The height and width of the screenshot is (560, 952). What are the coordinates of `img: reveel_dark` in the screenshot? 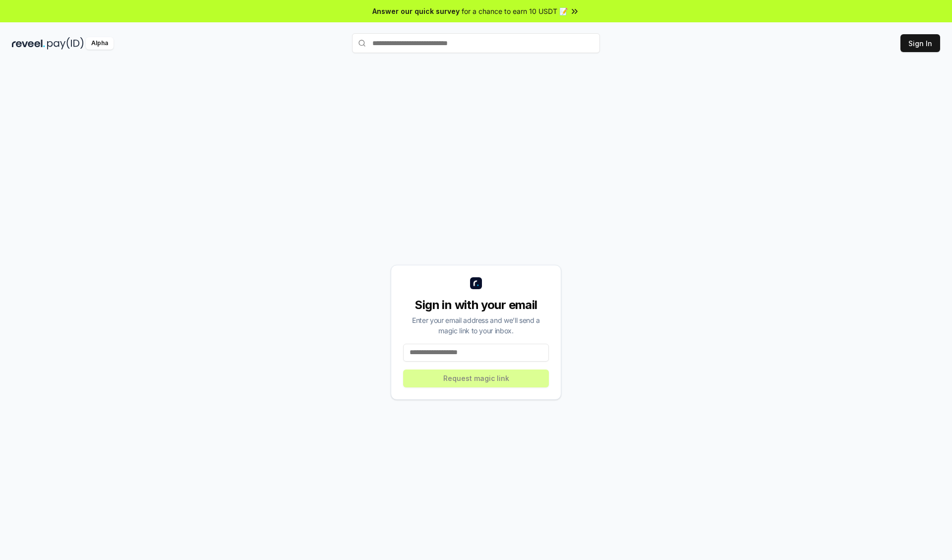 It's located at (28, 44).